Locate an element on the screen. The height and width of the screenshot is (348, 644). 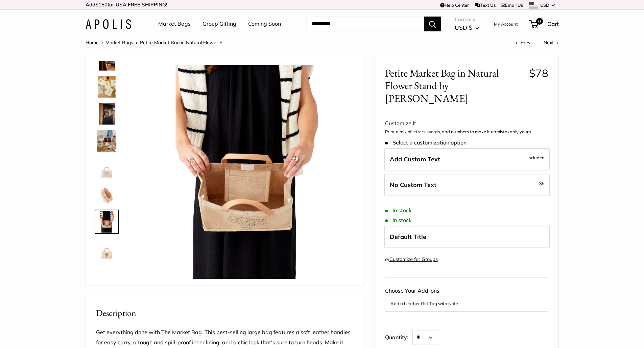
button: Search is located at coordinates (432, 24).